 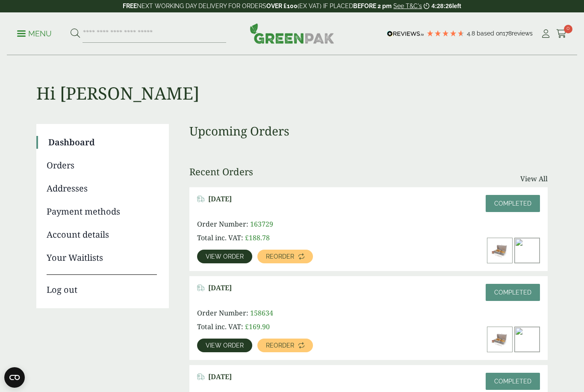 What do you see at coordinates (258, 238) in the screenshot?
I see `bdi: 188.78` at bounding box center [258, 238].